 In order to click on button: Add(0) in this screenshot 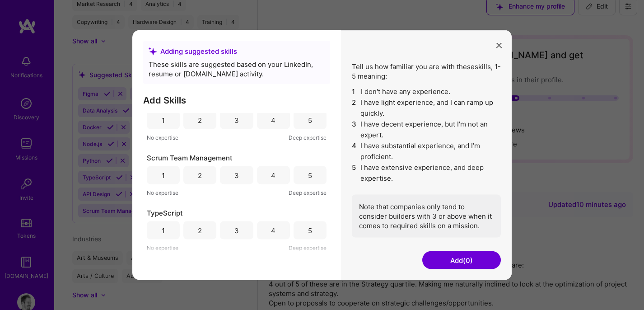, I will do `click(461, 260)`.